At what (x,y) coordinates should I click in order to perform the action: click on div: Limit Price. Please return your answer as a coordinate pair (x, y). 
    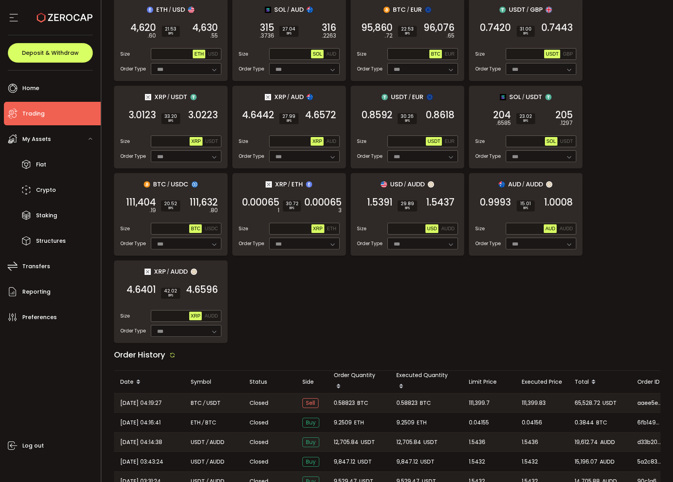
    Looking at the image, I should click on (489, 382).